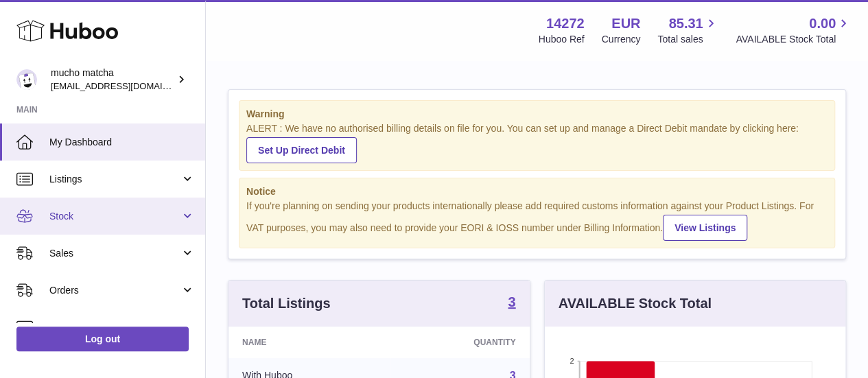 The width and height of the screenshot is (868, 378). I want to click on th: Quantity, so click(460, 342).